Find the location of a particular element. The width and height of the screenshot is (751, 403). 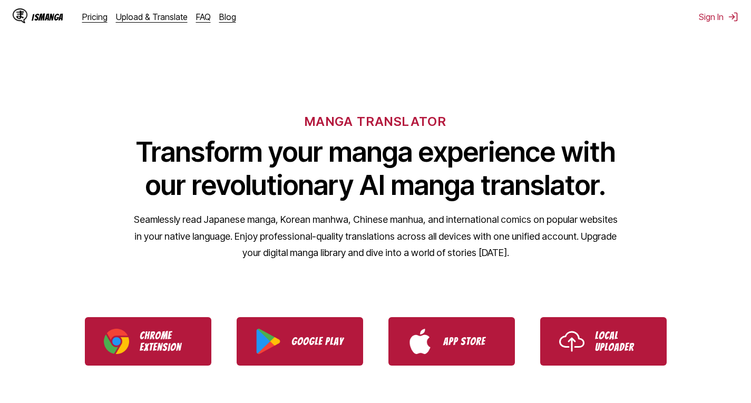

p: Google Play is located at coordinates (318, 342).